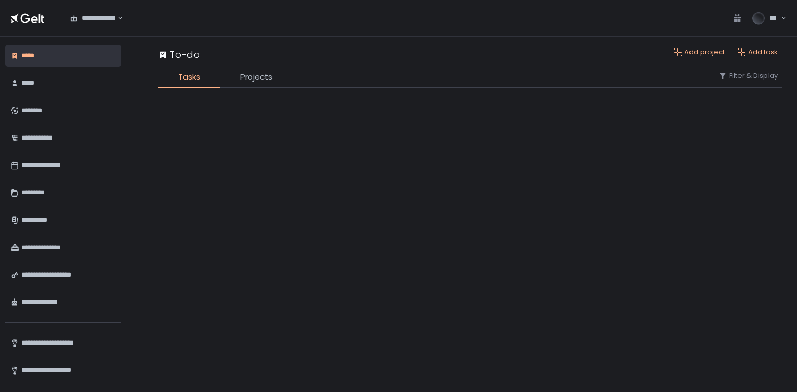 This screenshot has height=392, width=797. Describe the element at coordinates (699, 52) in the screenshot. I see `div: Add project` at that location.